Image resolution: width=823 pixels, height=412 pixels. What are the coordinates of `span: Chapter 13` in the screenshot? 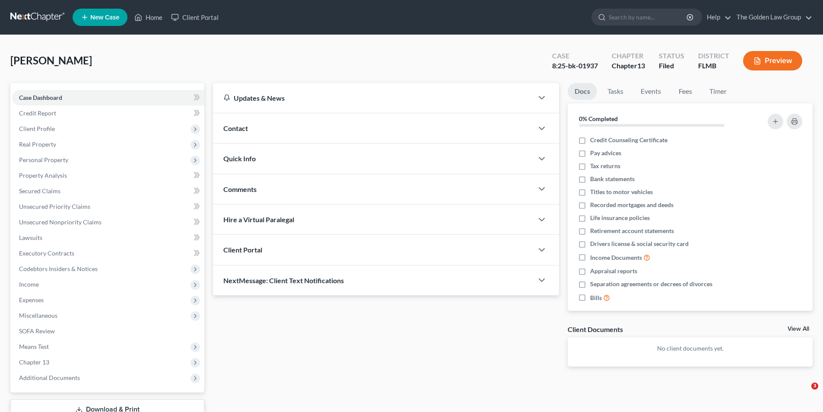 It's located at (34, 362).